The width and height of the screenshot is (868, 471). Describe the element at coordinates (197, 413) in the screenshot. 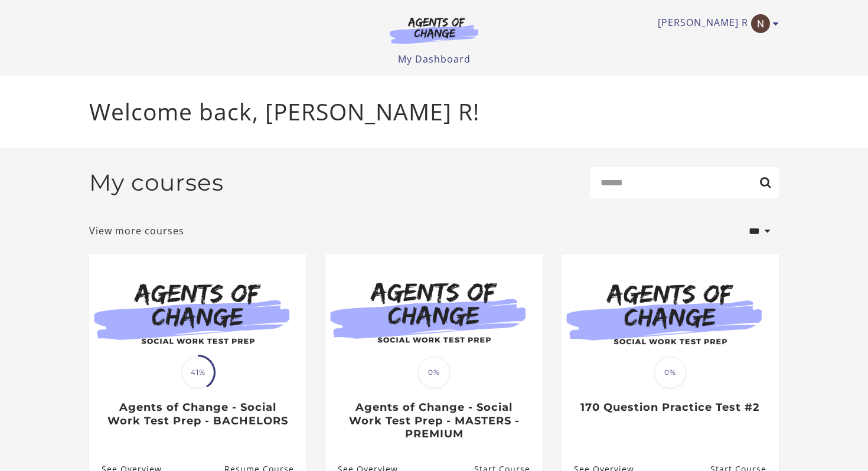

I see `h3: Agents of Change - Social Work Test Prep - BACHELORS` at that location.